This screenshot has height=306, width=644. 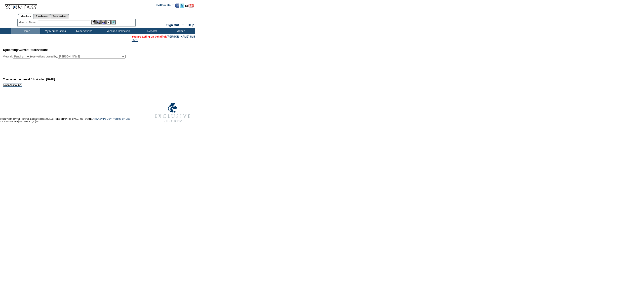 What do you see at coordinates (83, 31) in the screenshot?
I see `td: Reservations` at bounding box center [83, 31].